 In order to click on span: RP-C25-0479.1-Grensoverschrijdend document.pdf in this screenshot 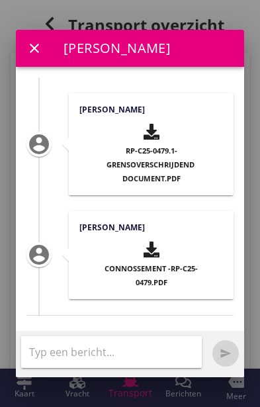, I will do `click(152, 164)`.